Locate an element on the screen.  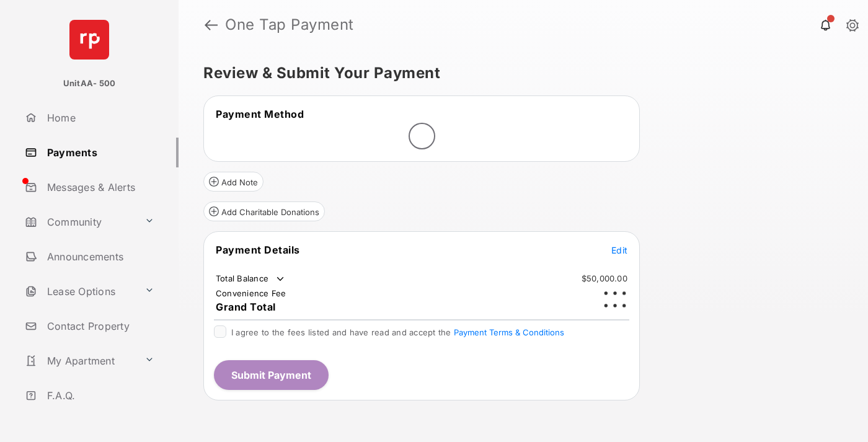
button: Add Note is located at coordinates (233, 182).